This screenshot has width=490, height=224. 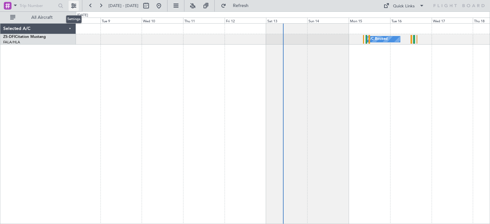 What do you see at coordinates (241, 6) in the screenshot?
I see `span: Refresh` at bounding box center [241, 6].